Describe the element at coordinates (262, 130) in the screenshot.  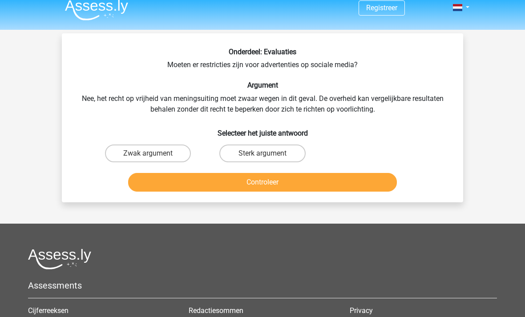
I see `h6: Selecteer het juiste antwoord` at that location.